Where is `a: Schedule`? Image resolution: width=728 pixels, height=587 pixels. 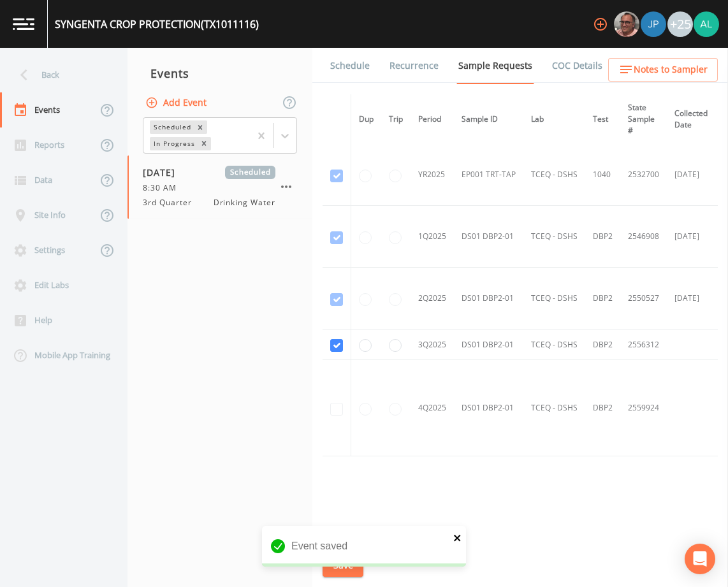 a: Schedule is located at coordinates (350, 66).